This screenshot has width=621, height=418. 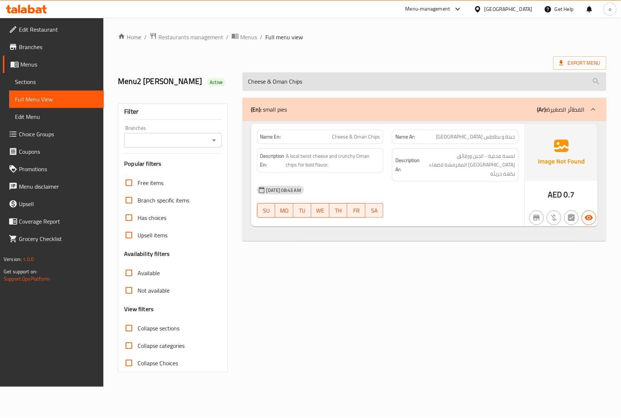 I want to click on span: Menu disclaimer, so click(x=58, y=187).